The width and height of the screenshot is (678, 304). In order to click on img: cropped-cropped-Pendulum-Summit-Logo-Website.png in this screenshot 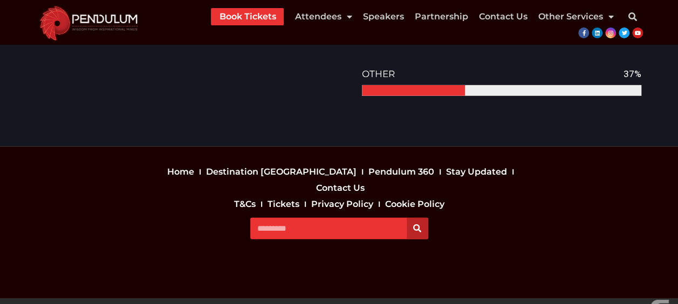, I will do `click(89, 22)`.